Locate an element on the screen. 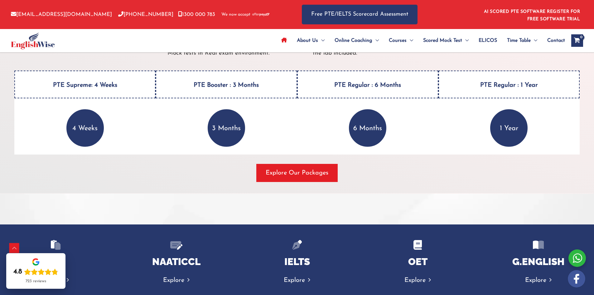 The height and width of the screenshot is (295, 594). a: 1300 000 783 is located at coordinates (197, 14).